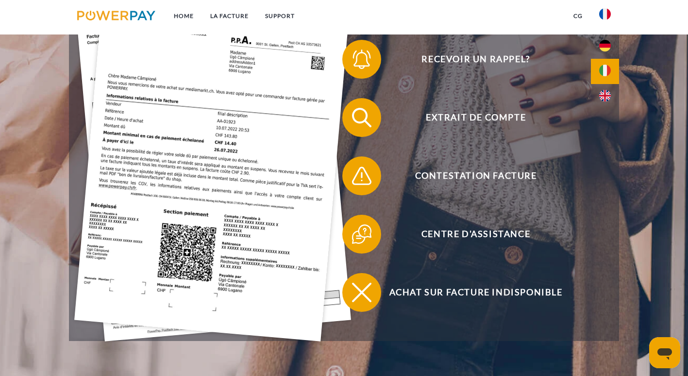 The height and width of the screenshot is (376, 688). Describe the element at coordinates (469, 118) in the screenshot. I see `button: Extrait de compte` at that location.